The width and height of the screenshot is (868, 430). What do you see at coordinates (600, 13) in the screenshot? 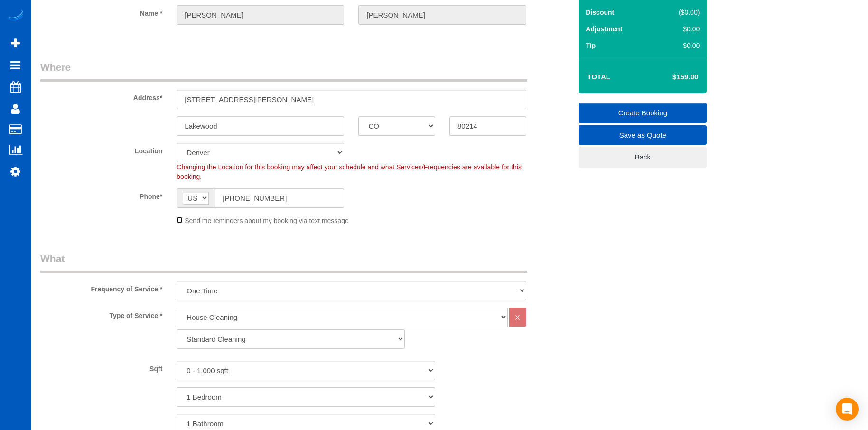
I see `label: Discount` at bounding box center [600, 13].